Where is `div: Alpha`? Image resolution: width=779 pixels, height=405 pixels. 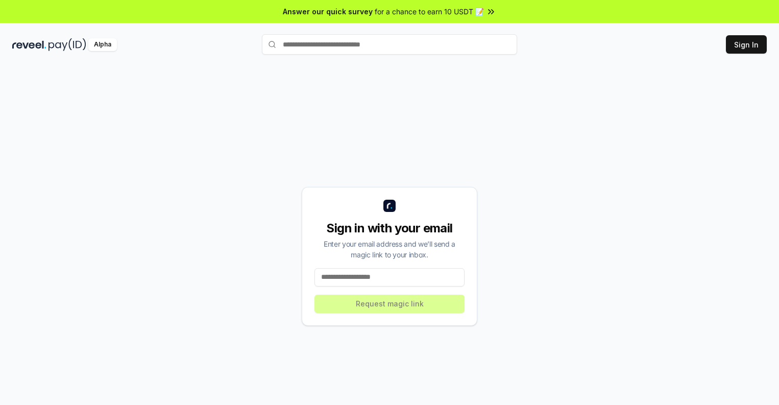 div: Alpha is located at coordinates (103, 44).